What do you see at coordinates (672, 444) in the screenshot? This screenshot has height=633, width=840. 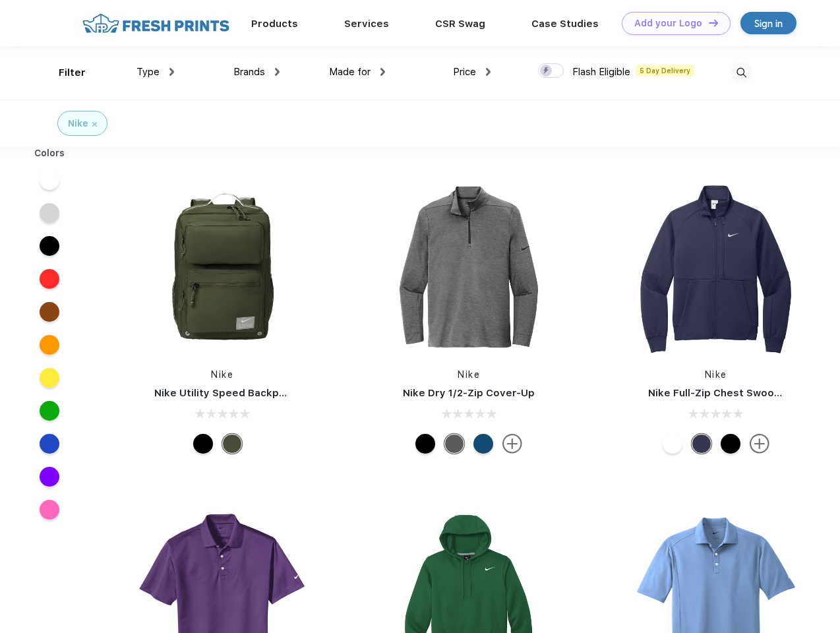 I see `div: White` at bounding box center [672, 444].